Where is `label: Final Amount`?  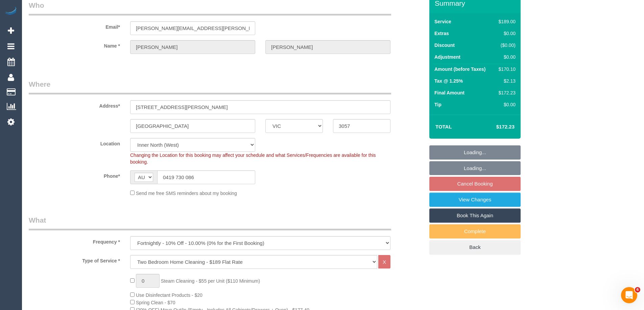 label: Final Amount is located at coordinates (449, 93).